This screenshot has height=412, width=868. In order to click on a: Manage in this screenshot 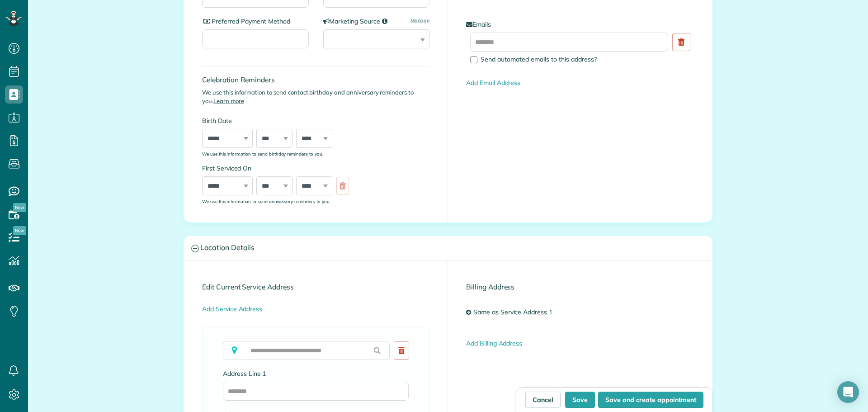, I will do `click(420, 20)`.